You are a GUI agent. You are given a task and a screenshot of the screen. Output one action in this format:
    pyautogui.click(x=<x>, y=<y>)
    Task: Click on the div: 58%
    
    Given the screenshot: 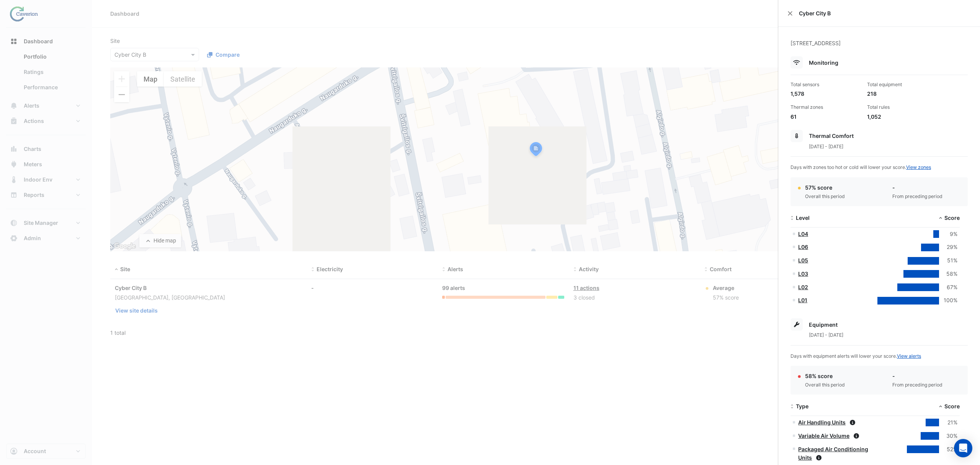 What is the action you would take?
    pyautogui.click(x=948, y=273)
    